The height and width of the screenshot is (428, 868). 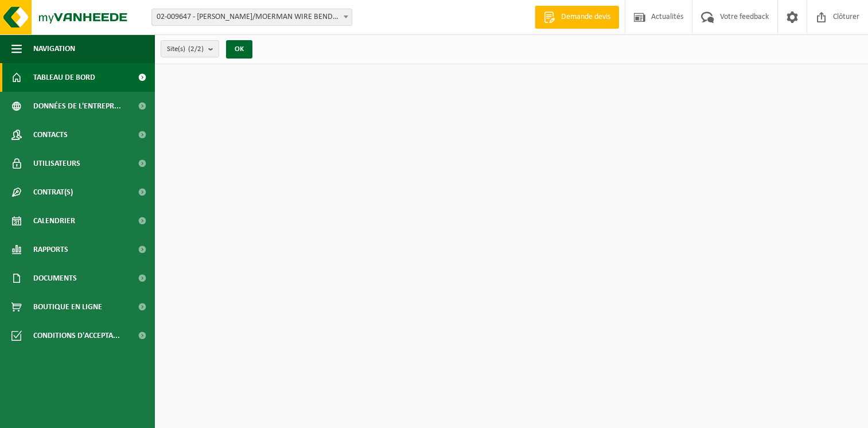 I want to click on button: Site(s)(2/2), so click(x=190, y=49).